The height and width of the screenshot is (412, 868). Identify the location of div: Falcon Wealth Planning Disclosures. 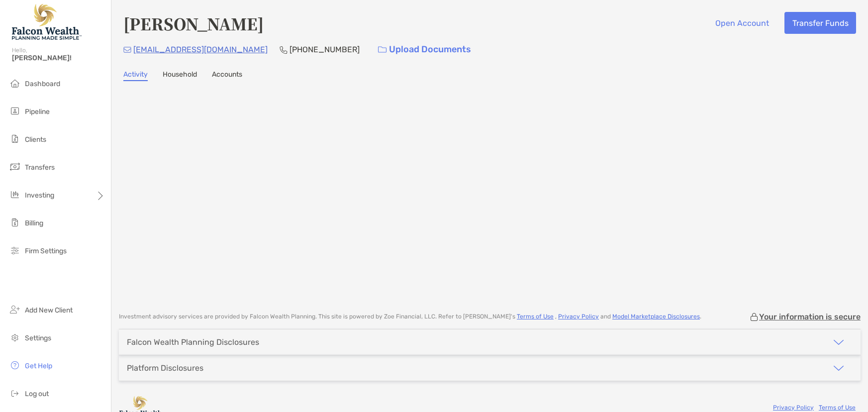
(193, 342).